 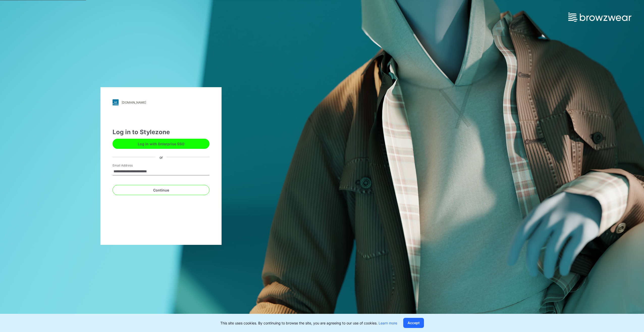 I want to click on img: browzwear-logo.73288ffb.svg, so click(x=600, y=17).